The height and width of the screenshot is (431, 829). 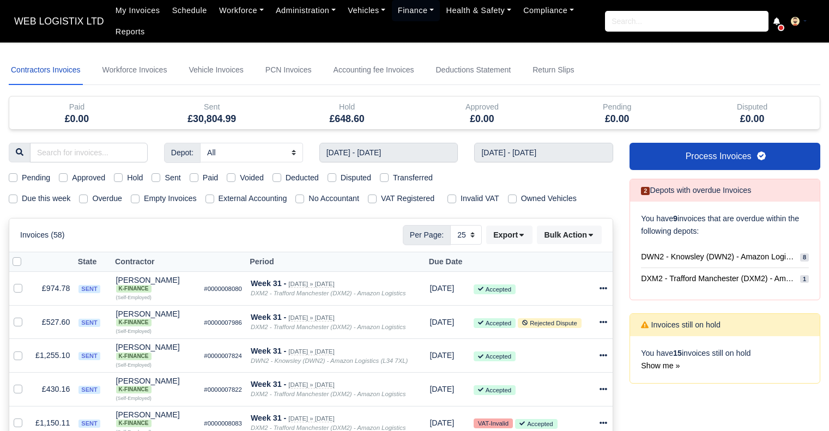 What do you see at coordinates (509, 235) in the screenshot?
I see `button: Export` at bounding box center [509, 235].